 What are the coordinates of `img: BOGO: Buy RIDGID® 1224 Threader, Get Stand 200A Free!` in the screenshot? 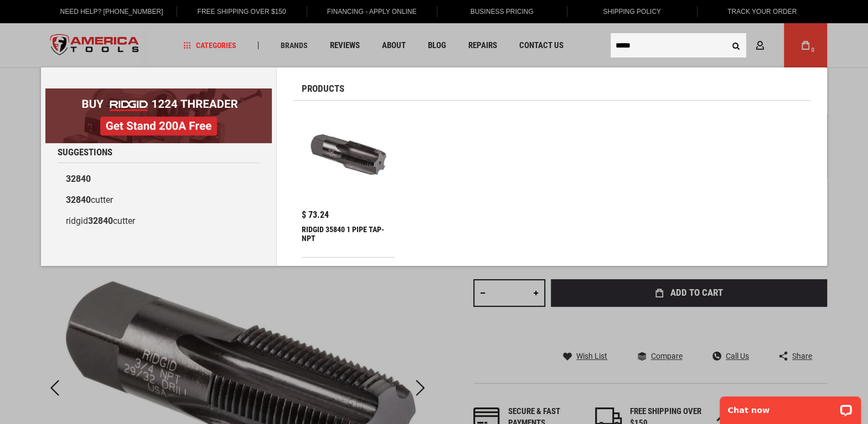 It's located at (158, 115).